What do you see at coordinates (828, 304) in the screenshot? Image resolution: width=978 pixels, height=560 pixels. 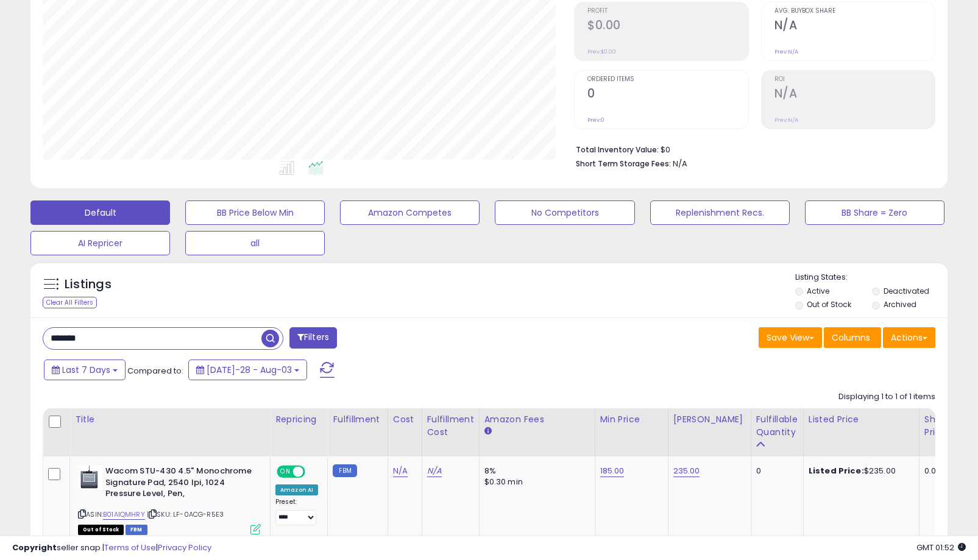 I see `label: Out of Stock` at bounding box center [828, 304].